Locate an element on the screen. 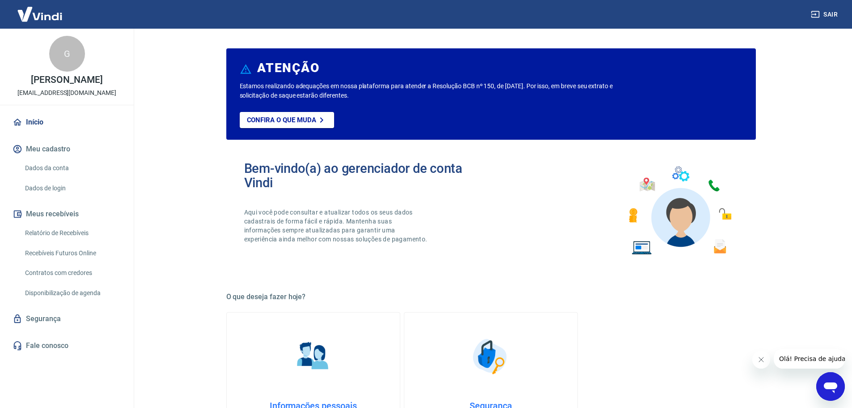  h2: Bem-vindo(a) ao gerenciador de conta Vindi is located at coordinates (368, 175).